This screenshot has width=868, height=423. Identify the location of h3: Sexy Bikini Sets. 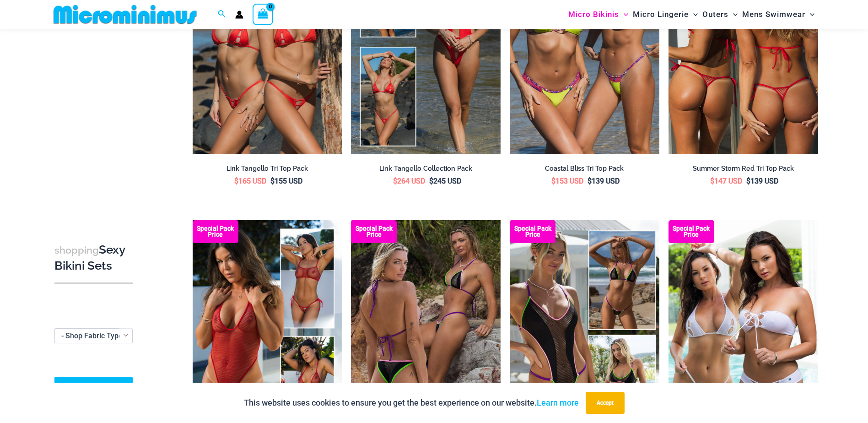
(94, 258).